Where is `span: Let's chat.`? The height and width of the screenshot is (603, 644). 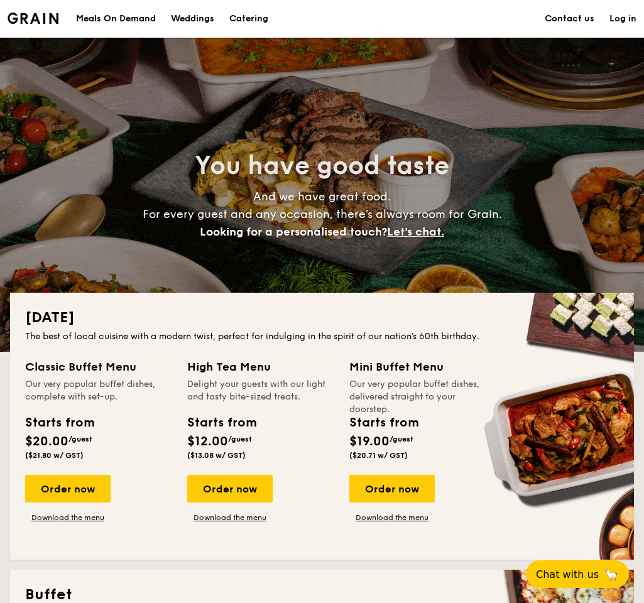
span: Let's chat. is located at coordinates (416, 232).